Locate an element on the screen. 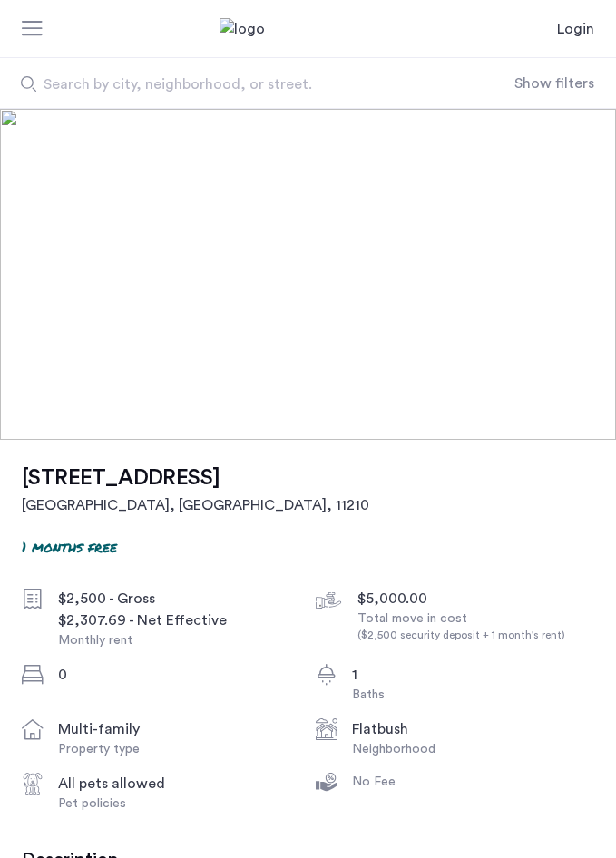 The width and height of the screenshot is (616, 858). div: Monthly rent is located at coordinates (179, 640).